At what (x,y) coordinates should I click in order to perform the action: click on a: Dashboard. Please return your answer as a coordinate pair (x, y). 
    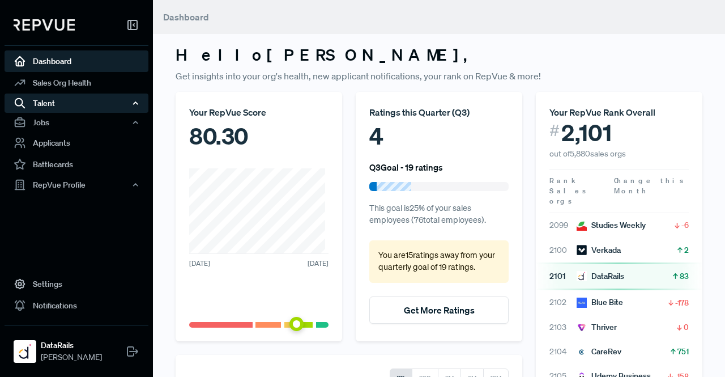
    Looking at the image, I should click on (76, 61).